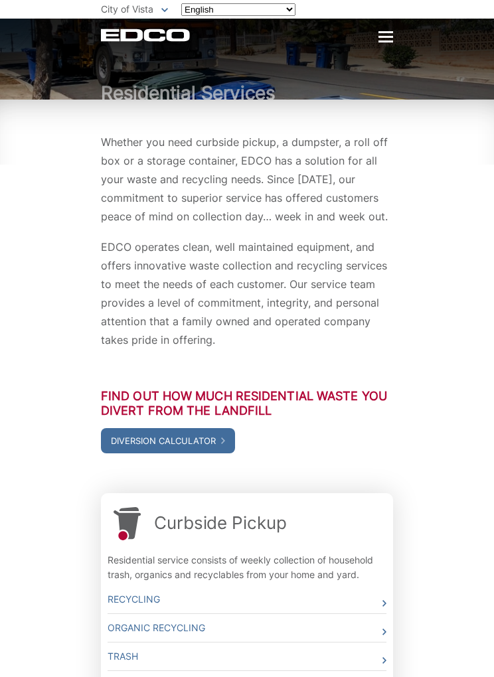 This screenshot has height=677, width=494. What do you see at coordinates (247, 294) in the screenshot?
I see `p: EDCO operates clean, well maintained equipment, and offers innovative waste collection and recycl...` at bounding box center [247, 294].